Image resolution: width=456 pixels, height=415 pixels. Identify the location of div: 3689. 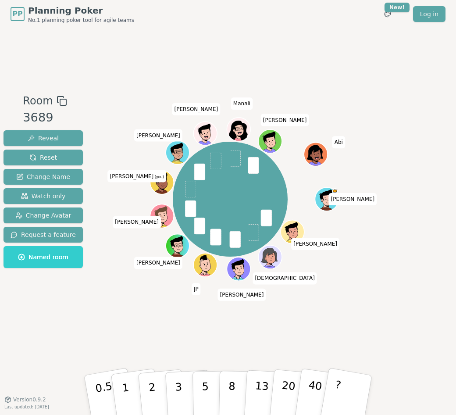
(45, 117).